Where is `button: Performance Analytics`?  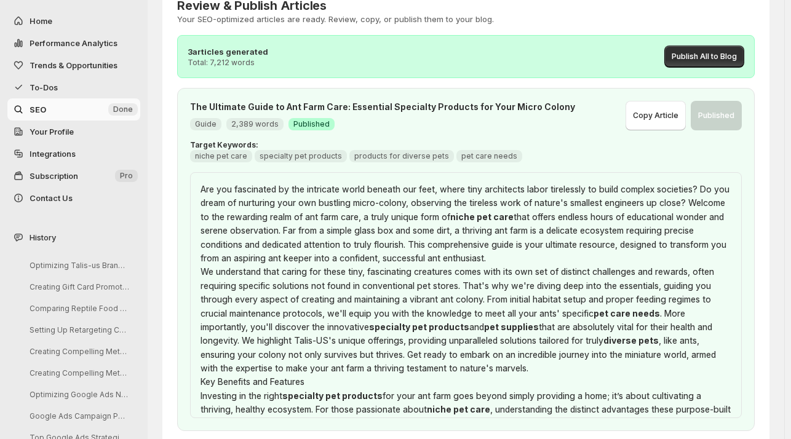 button: Performance Analytics is located at coordinates (74, 43).